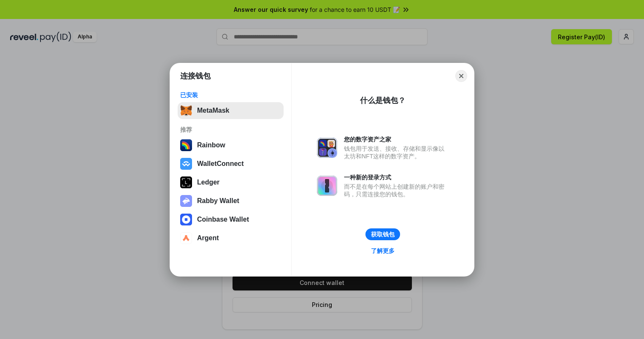 The width and height of the screenshot is (644, 339). Describe the element at coordinates (230, 164) in the screenshot. I see `button: WalletConnect` at that location.